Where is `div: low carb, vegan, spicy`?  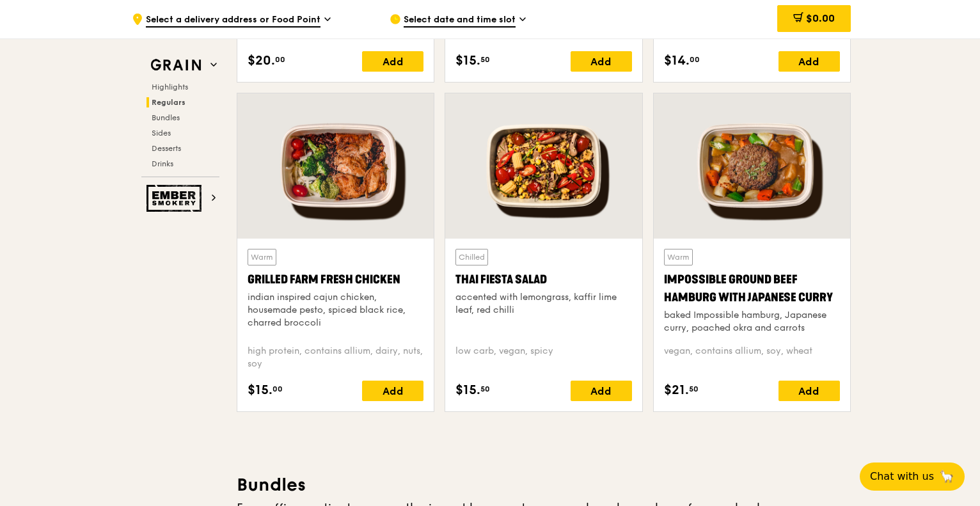
div: low carb, vegan, spicy is located at coordinates (543, 358).